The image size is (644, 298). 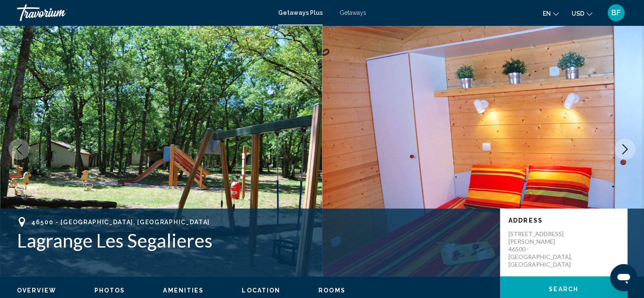 What do you see at coordinates (616, 13) in the screenshot?
I see `span: BF` at bounding box center [616, 13].